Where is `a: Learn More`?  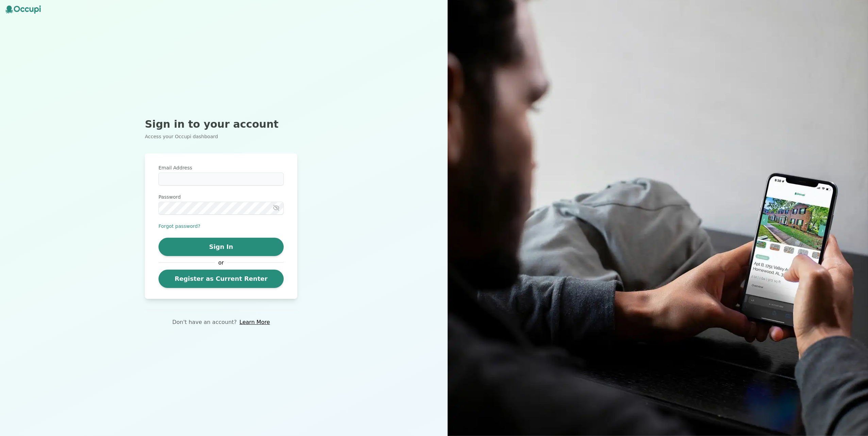 a: Learn More is located at coordinates (254, 323).